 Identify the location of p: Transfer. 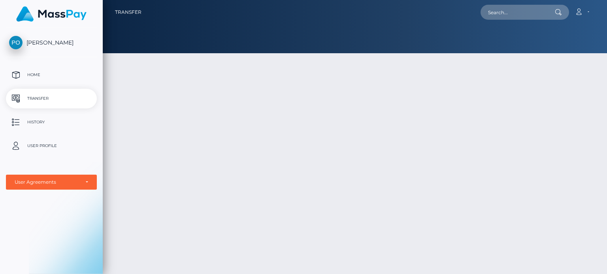
(51, 99).